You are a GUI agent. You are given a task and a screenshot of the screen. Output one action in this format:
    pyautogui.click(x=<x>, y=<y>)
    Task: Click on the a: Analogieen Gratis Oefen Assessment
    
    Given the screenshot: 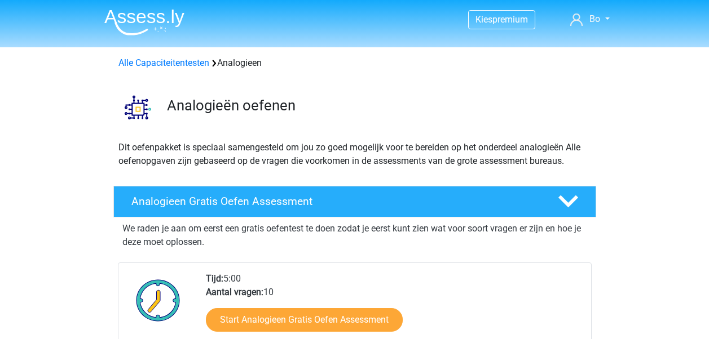 What is the action you would take?
    pyautogui.click(x=355, y=202)
    